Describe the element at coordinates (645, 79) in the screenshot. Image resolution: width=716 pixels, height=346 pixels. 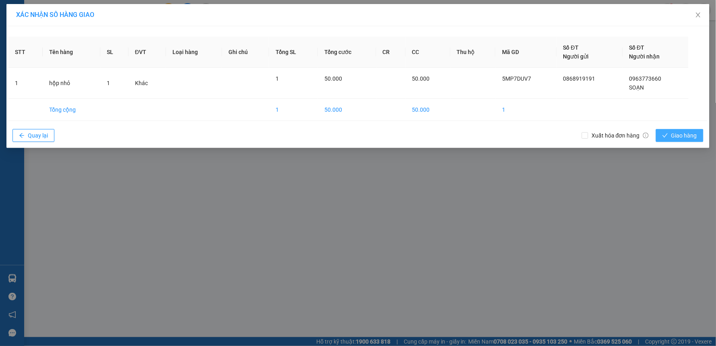
I see `span: 0963773660` at that location.